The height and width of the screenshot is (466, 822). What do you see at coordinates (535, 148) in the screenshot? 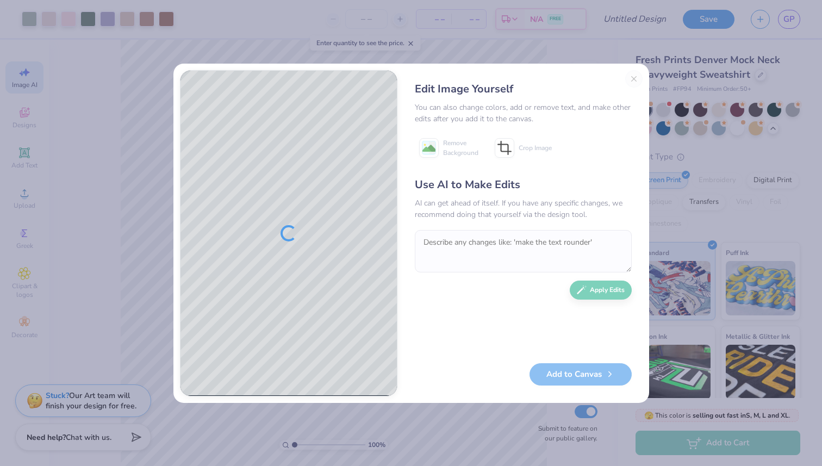
I see `span: Crop Image` at bounding box center [535, 148].